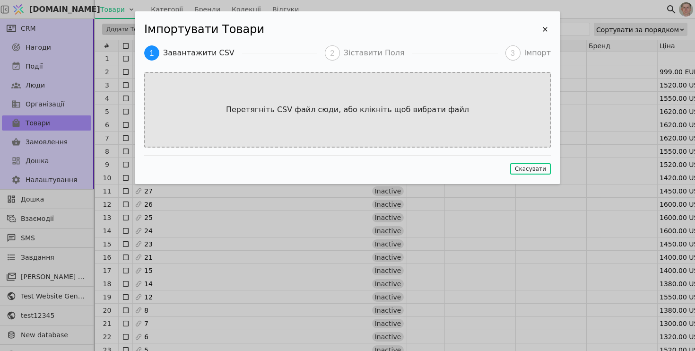  I want to click on span: 1, so click(152, 53).